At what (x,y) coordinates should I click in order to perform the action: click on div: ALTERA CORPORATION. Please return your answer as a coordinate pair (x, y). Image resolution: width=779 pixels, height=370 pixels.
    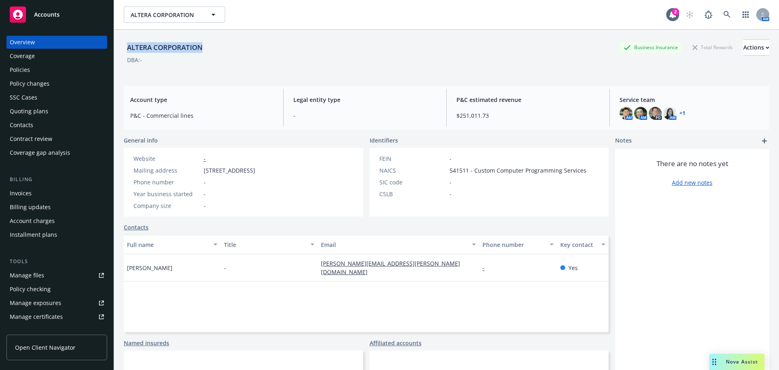
    Looking at the image, I should click on (165, 47).